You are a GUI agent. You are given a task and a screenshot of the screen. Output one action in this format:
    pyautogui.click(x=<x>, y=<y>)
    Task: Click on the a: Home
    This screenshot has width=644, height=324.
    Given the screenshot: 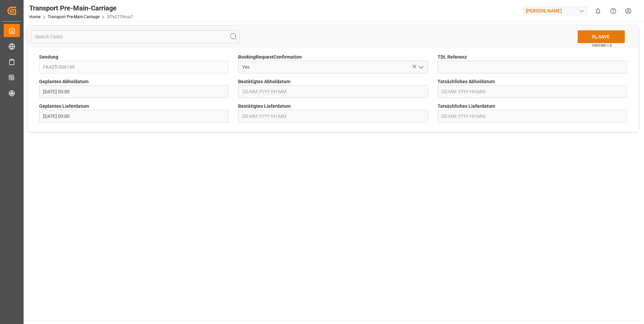 What is the action you would take?
    pyautogui.click(x=35, y=17)
    